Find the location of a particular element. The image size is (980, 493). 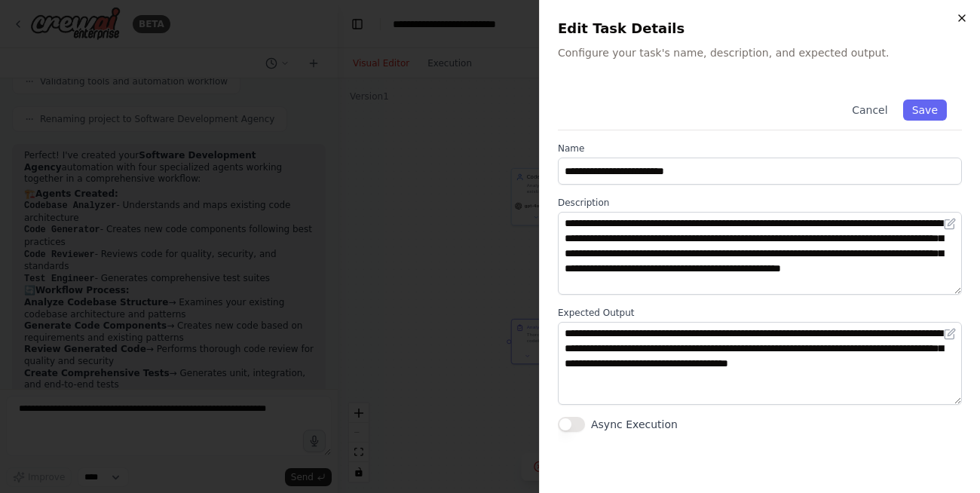

button: Cancel is located at coordinates (869, 111).